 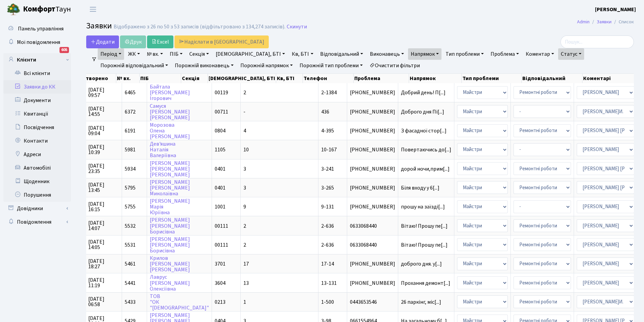 What do you see at coordinates (102, 42) in the screenshot?
I see `a: Додати` at bounding box center [102, 42].